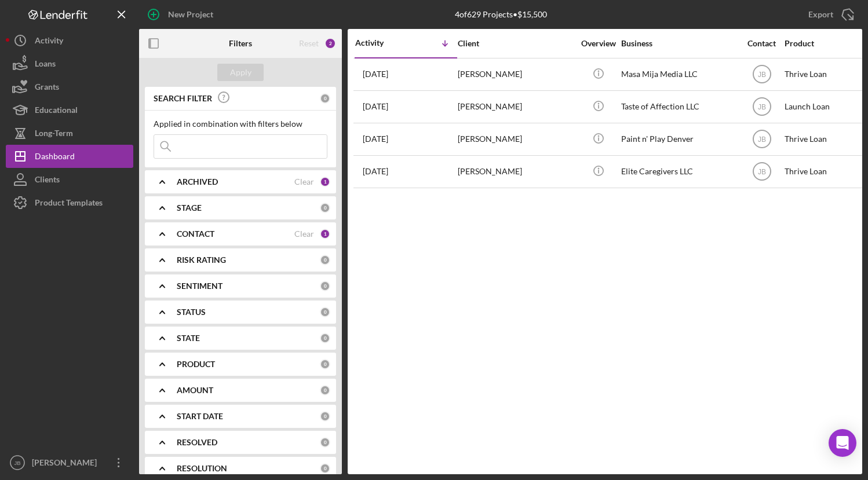 This screenshot has height=480, width=868. I want to click on div: Long-Term, so click(54, 134).